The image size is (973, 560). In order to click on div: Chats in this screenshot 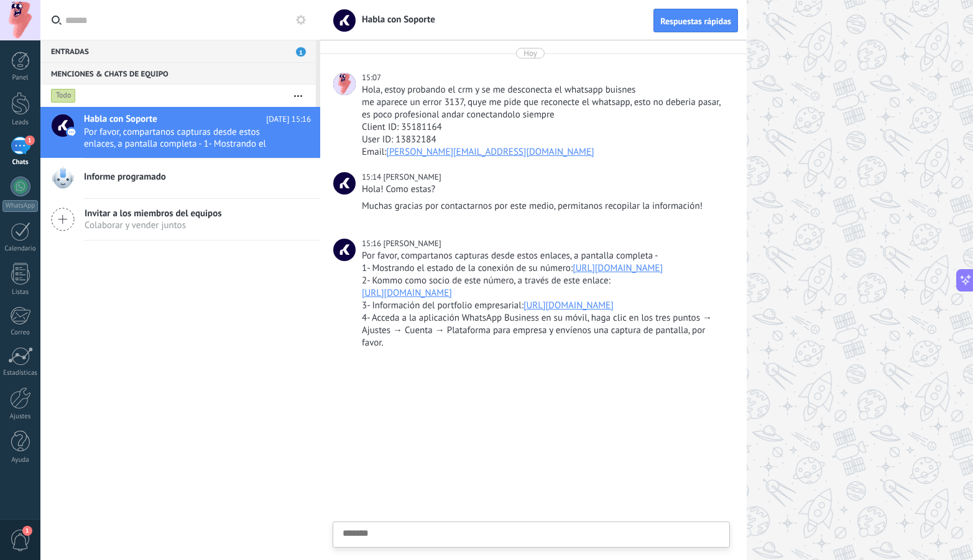, I will do `click(21, 162)`.